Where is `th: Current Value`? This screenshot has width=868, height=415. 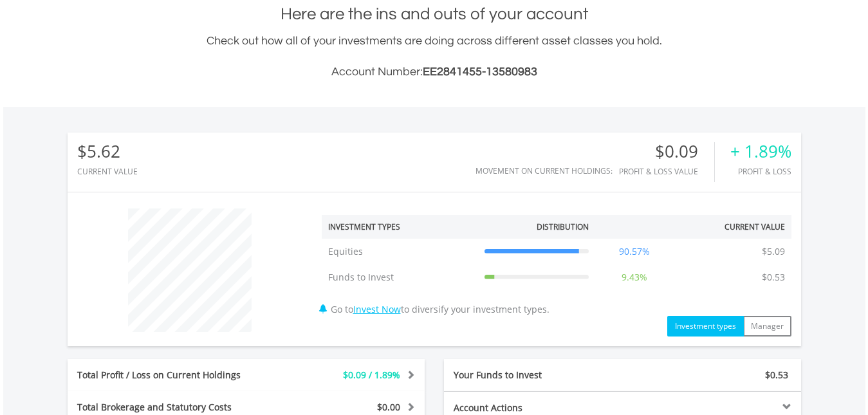
th: Current Value is located at coordinates (732, 227).